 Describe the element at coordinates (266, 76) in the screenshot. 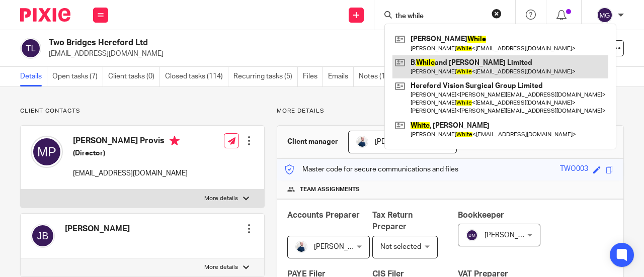

I see `a: Recurring tasks (5)` at that location.